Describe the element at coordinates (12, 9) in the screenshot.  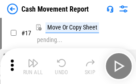
I see `img: Back` at that location.